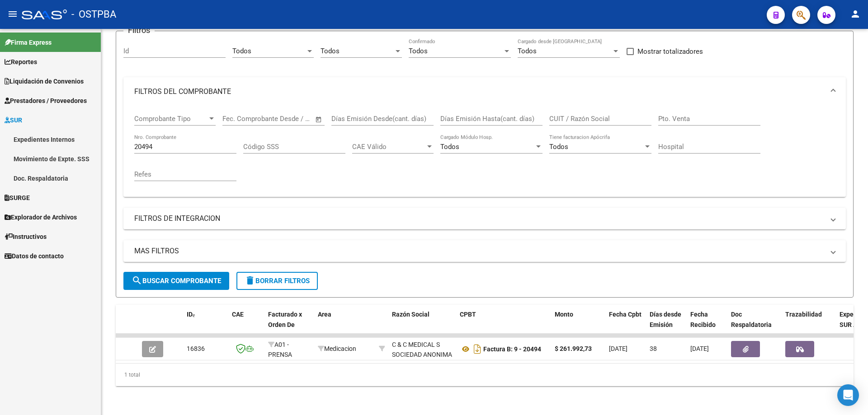  Describe the element at coordinates (625, 324) in the screenshot. I see `datatable-header-cell: Fecha Cpbt` at that location.